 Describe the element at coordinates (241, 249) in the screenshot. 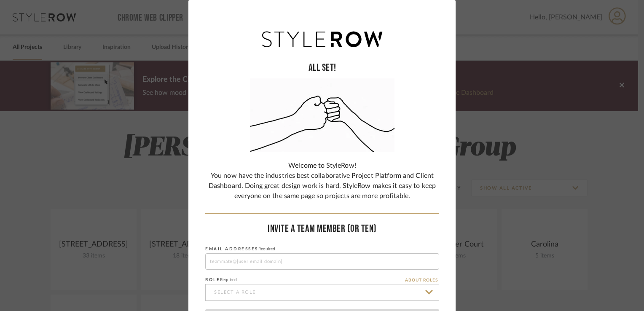

I see `label: EMAIL ADDRESSES` at that location.